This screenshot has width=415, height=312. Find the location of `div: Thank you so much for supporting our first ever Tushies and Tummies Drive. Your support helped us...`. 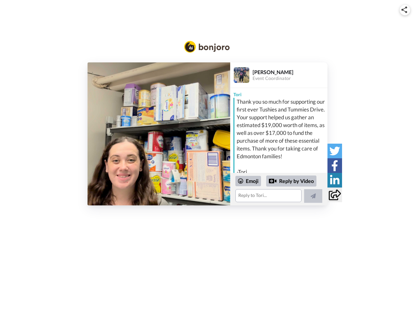

div: Thank you so much for supporting our first ever Tushies and Tummies Drive. Your support helped us... is located at coordinates (281, 137).